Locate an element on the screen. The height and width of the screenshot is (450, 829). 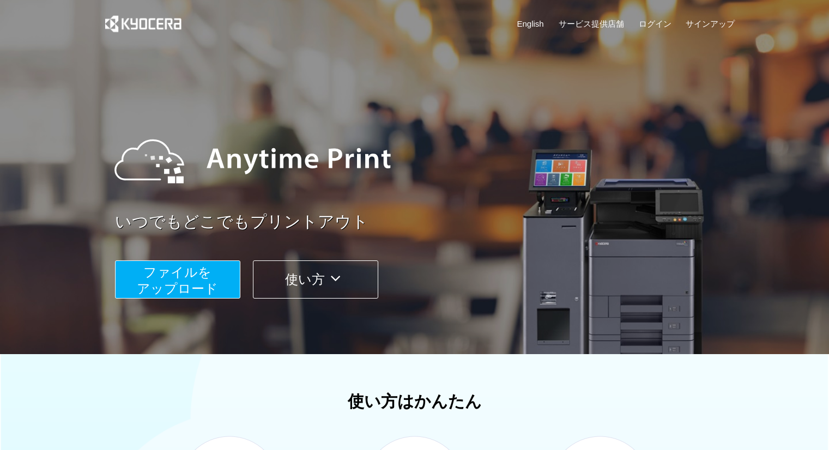
a: サインアップ is located at coordinates (710, 23).